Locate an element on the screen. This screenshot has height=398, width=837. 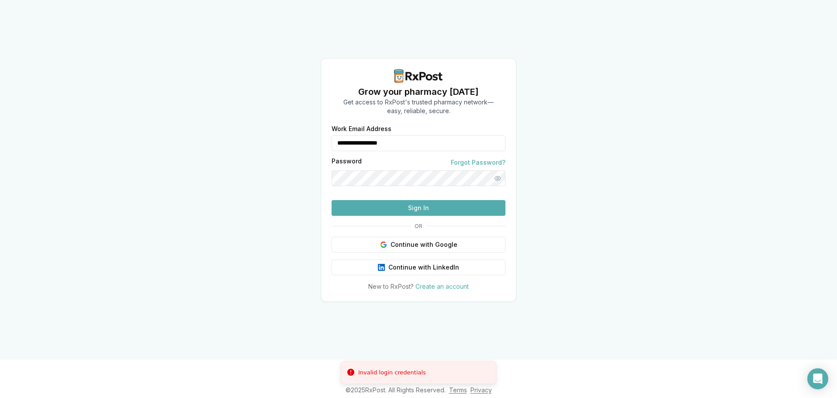
p: Get access to RxPost's trusted pharmacy network— easy, reliable, secure. is located at coordinates (418, 107).